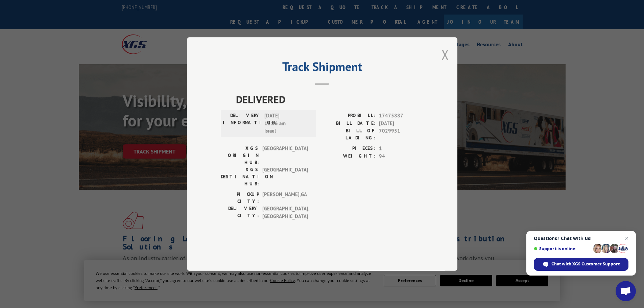  I want to click on h2: Track Shipment, so click(322, 68).